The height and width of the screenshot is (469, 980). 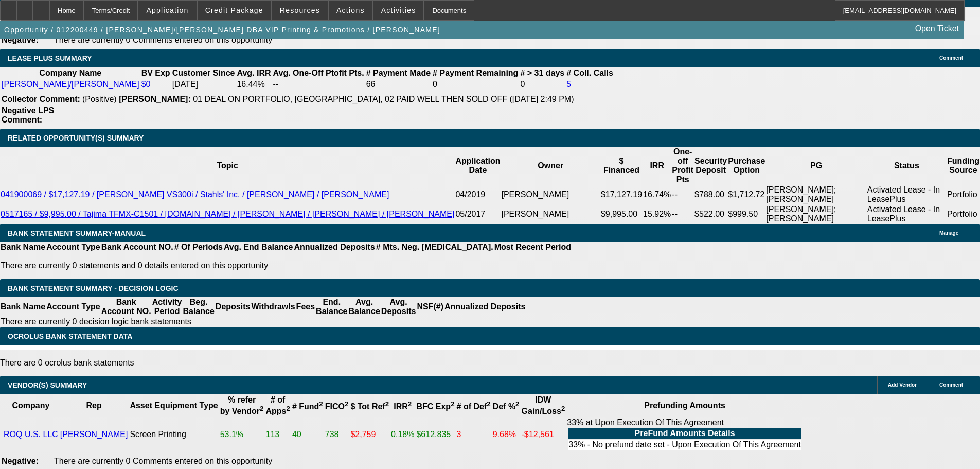 I want to click on th: Security Deposit, so click(x=711, y=166).